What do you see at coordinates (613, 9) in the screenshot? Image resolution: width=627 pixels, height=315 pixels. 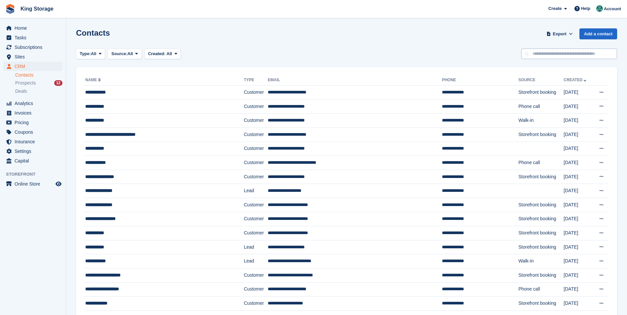 I see `span: Account` at bounding box center [613, 9].